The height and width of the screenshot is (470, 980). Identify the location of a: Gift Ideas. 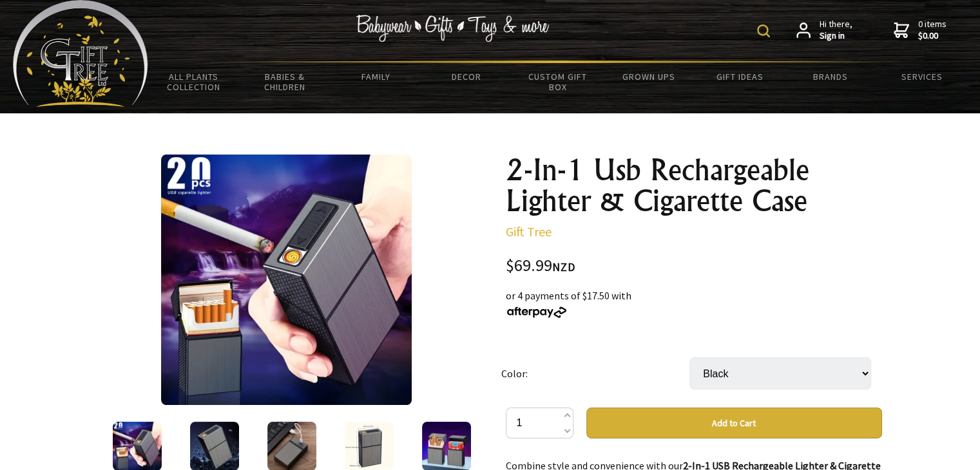
(739, 77).